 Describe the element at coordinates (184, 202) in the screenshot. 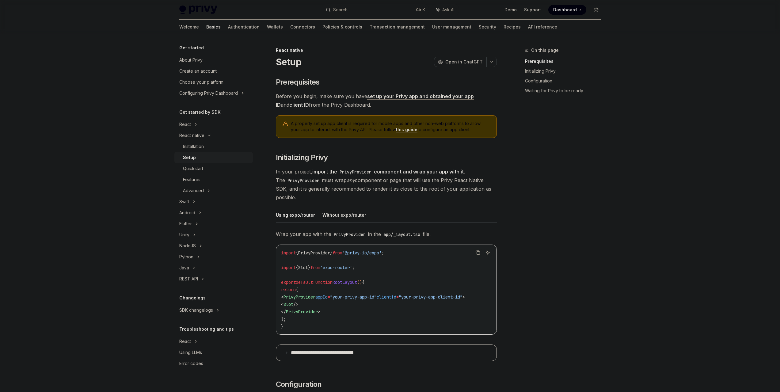

I see `div: Swift` at that location.